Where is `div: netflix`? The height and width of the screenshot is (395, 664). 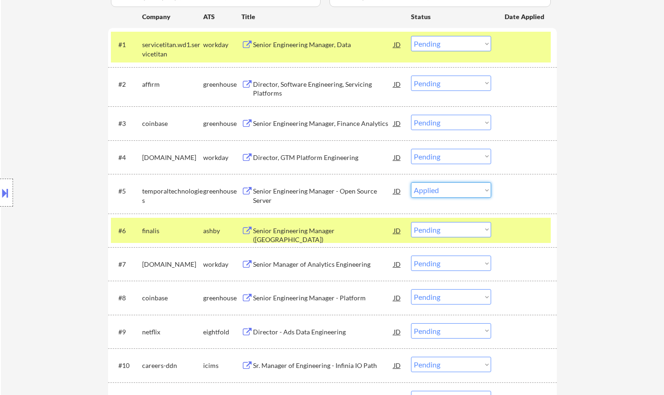 div: netflix is located at coordinates (172, 332).